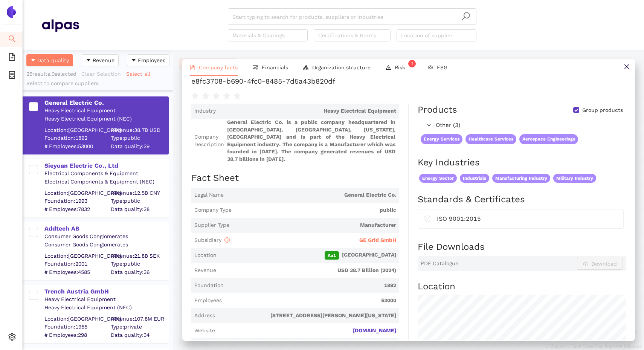 This screenshot has width=644, height=350. What do you see at coordinates (139, 193) in the screenshot?
I see `div: Revenue: 12.5B CNY` at bounding box center [139, 193].